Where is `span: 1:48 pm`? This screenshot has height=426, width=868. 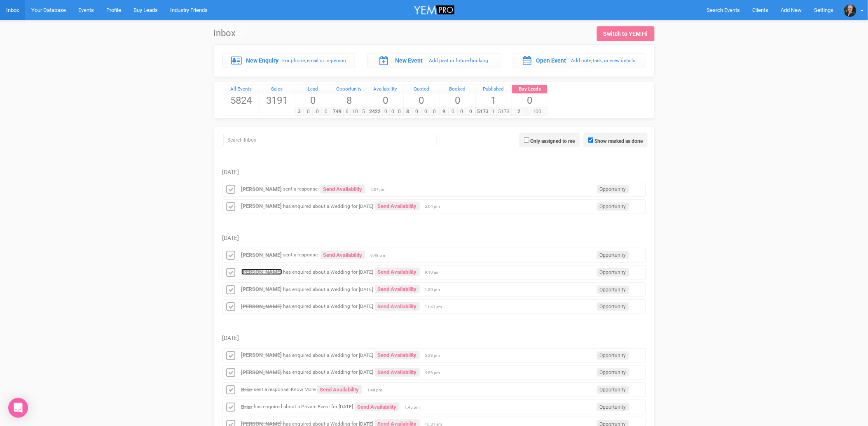 span: 1:48 pm is located at coordinates (378, 390).